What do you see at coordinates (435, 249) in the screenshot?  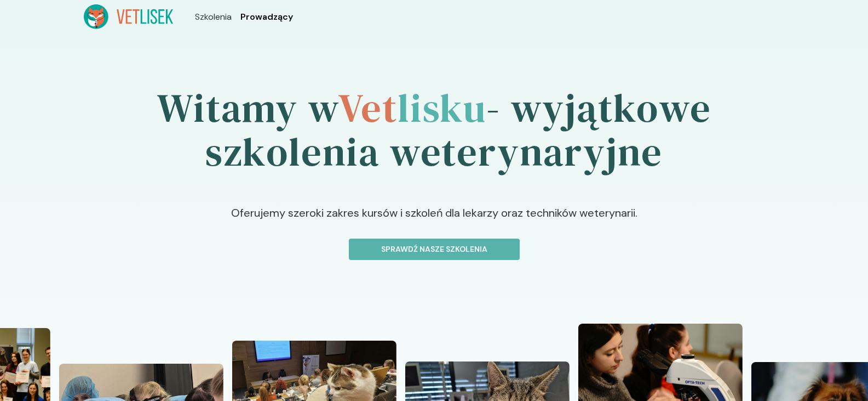 I see `a: Sprawdź nasze szkolenia` at bounding box center [435, 249].